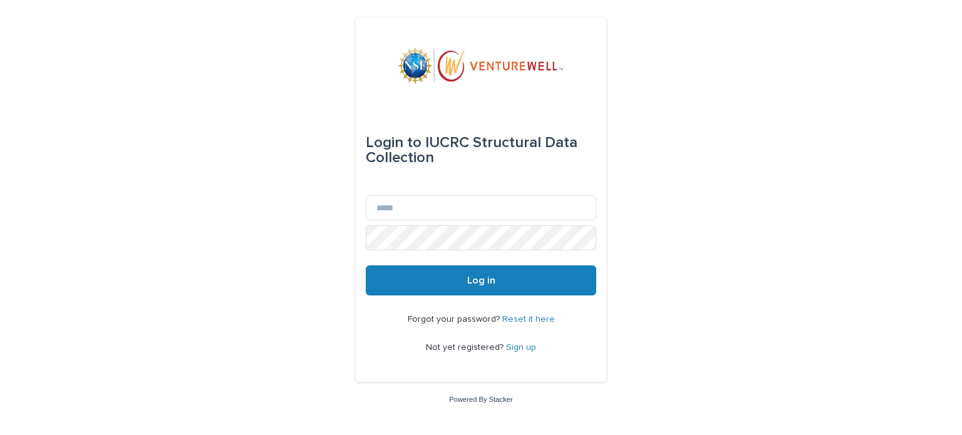 This screenshot has height=435, width=962. Describe the element at coordinates (393, 143) in the screenshot. I see `span: Login to` at that location.